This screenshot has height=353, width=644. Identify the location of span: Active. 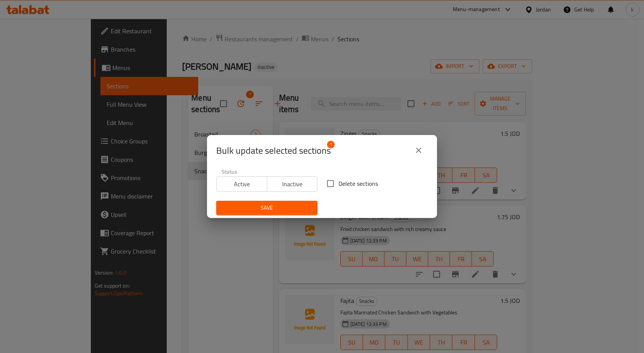
(242, 184).